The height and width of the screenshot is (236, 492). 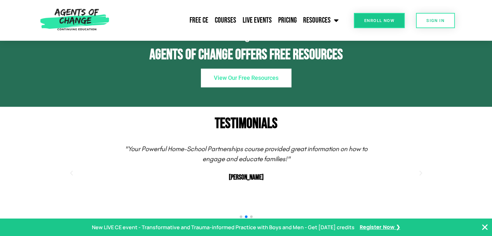 I want to click on div: 2 / 3, so click(x=246, y=173).